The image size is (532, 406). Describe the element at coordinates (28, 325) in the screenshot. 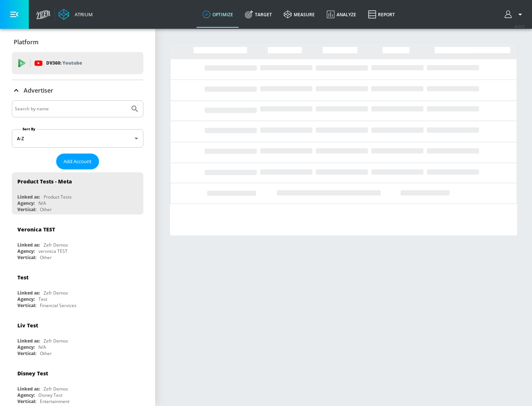

I see `div: Liv Test` at that location.